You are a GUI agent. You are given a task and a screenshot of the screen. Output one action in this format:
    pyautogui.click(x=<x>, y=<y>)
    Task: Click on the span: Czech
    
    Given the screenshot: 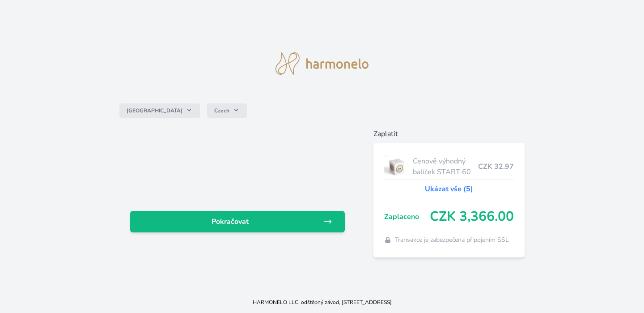 What is the action you would take?
    pyautogui.click(x=222, y=110)
    